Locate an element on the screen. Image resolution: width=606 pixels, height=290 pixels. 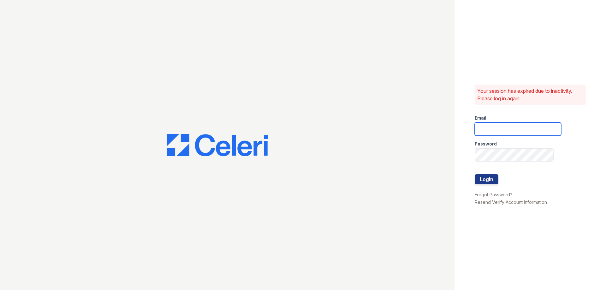
label: Password is located at coordinates (485, 144).